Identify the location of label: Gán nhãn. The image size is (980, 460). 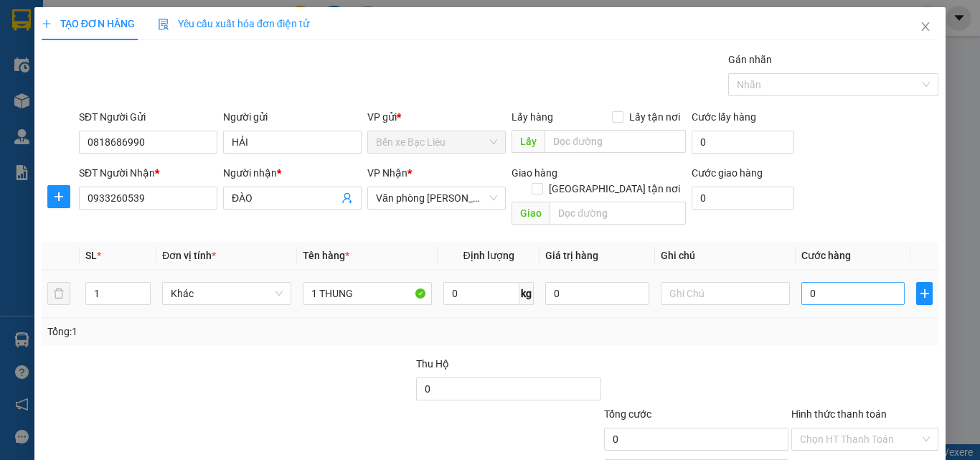
(750, 60).